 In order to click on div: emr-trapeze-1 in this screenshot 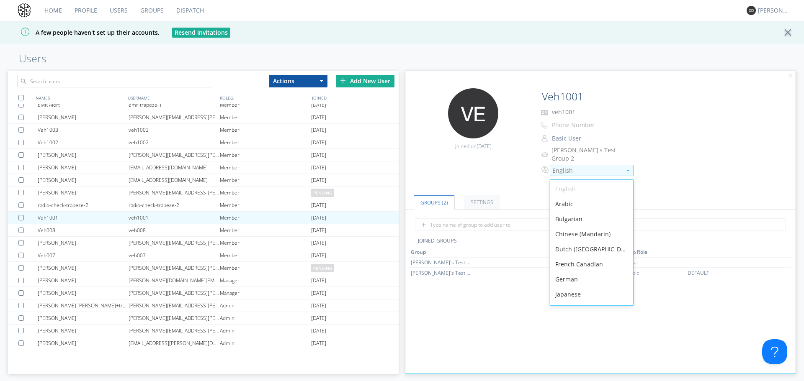, I will do `click(174, 105)`.